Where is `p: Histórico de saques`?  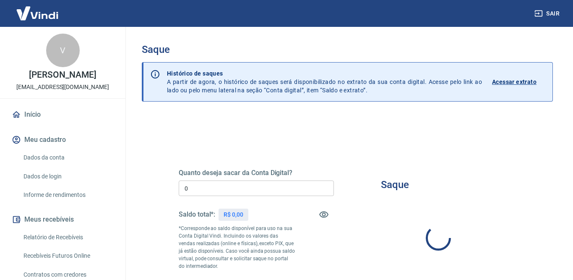
p: Histórico de saques is located at coordinates (324, 73).